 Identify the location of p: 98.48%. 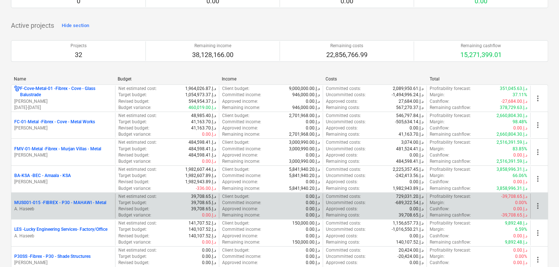
(520, 122).